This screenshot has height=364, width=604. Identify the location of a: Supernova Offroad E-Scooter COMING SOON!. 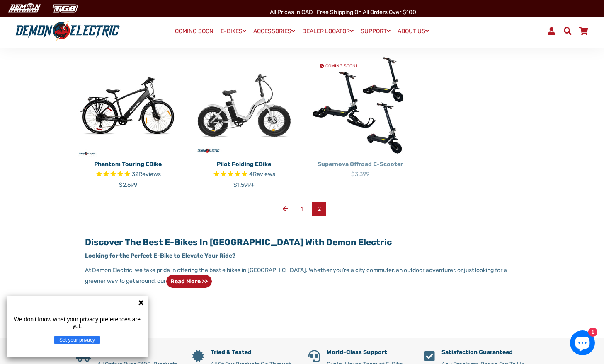
(360, 106).